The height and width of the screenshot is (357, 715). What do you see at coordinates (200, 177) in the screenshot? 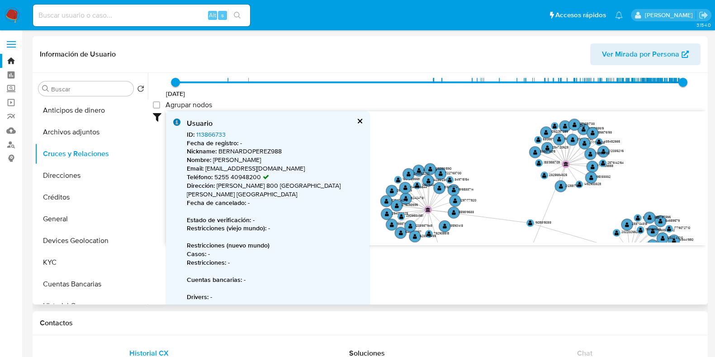
I see `b: Teléfono :` at bounding box center [200, 177].